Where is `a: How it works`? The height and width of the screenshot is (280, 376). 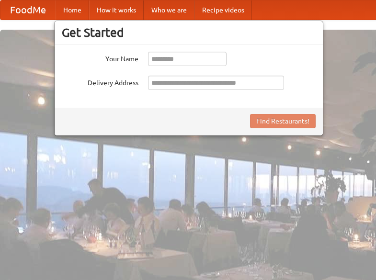
a: How it works is located at coordinates (116, 10).